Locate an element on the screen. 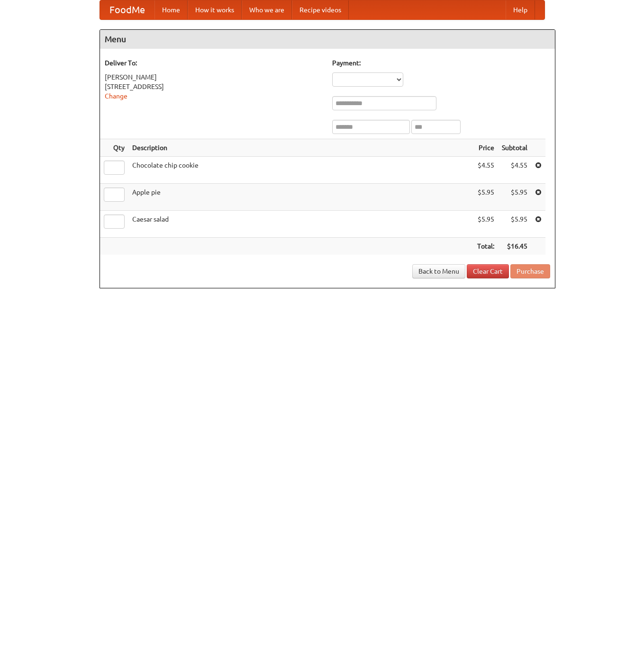  th: Total: is located at coordinates (486, 246).